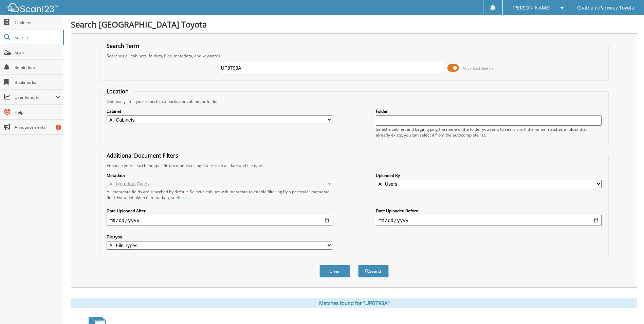  What do you see at coordinates (58, 127) in the screenshot?
I see `div: 1` at bounding box center [58, 127].